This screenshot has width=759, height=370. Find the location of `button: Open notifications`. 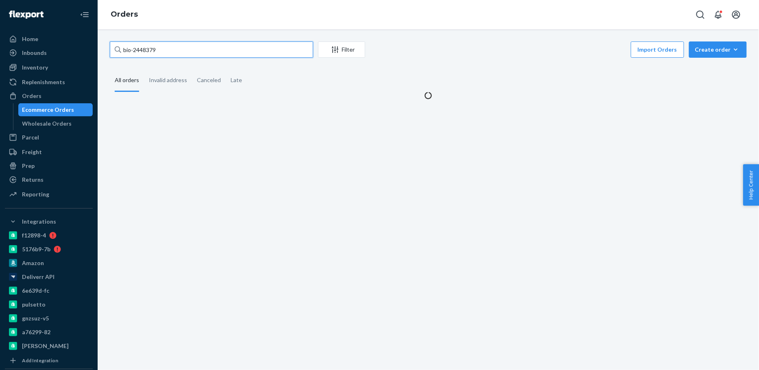

button: Open notifications is located at coordinates (718, 15).